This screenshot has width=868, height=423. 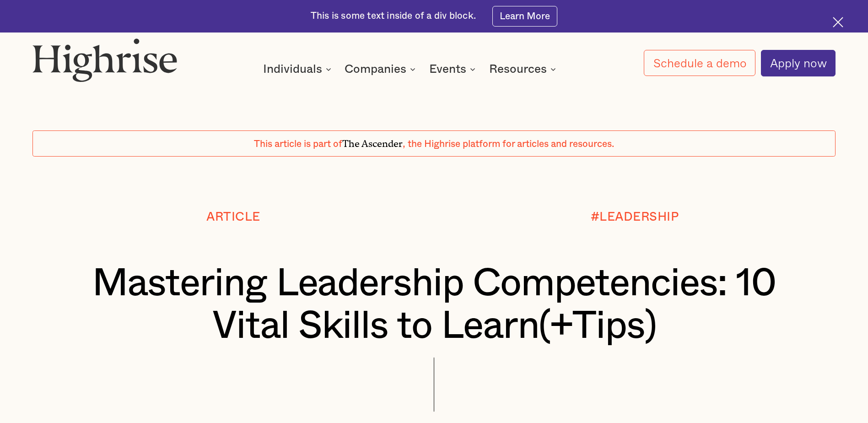 I want to click on a: Schedule a demo, so click(x=699, y=63).